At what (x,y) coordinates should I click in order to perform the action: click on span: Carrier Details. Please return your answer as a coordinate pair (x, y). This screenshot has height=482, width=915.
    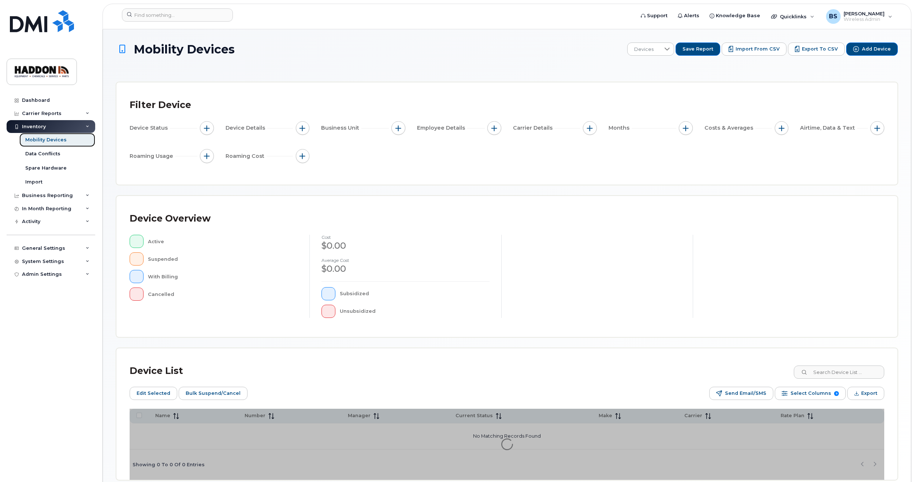
    Looking at the image, I should click on (534, 128).